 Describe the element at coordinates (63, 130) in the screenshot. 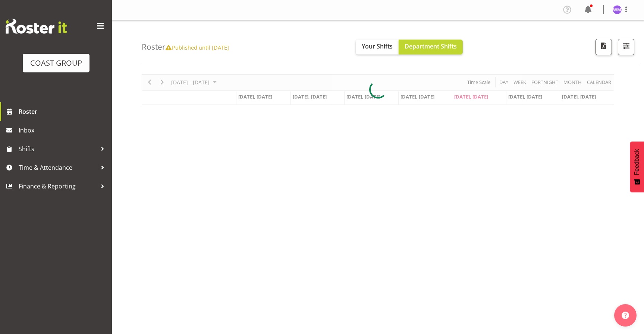

I see `span: Inbox` at that location.